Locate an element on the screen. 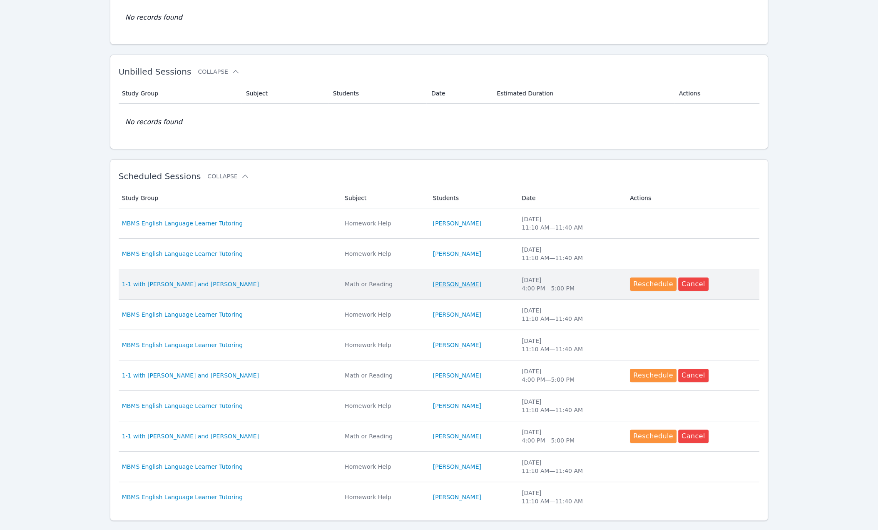  span: Unbilled Sessions is located at coordinates (155, 72).